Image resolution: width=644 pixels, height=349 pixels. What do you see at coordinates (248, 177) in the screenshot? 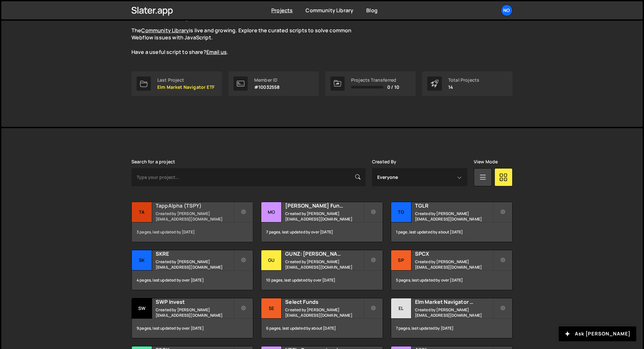
I see `input: Type your project...` at bounding box center [248, 177].